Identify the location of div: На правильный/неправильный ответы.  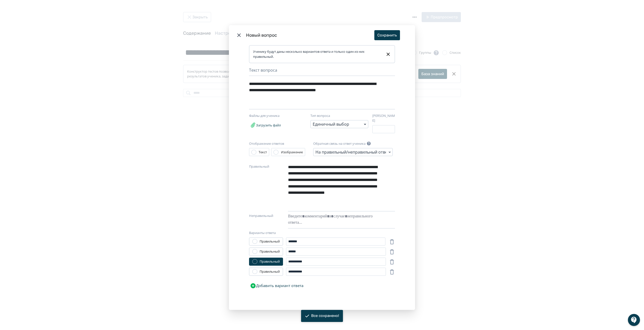
(351, 152).